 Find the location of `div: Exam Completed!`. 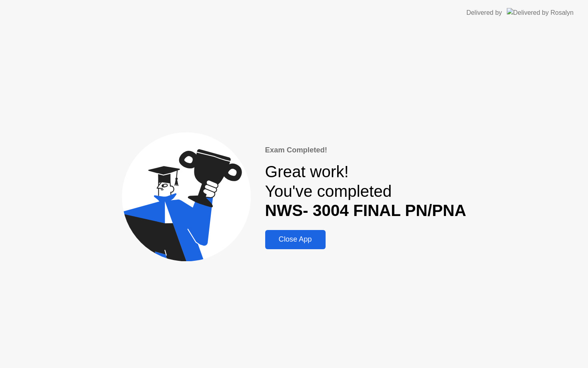

div: Exam Completed! is located at coordinates (366, 151).